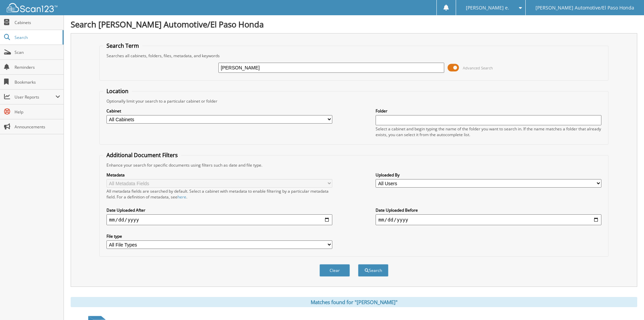 This screenshot has height=320, width=644. What do you see at coordinates (489, 132) in the screenshot?
I see `div: Select a cabinet and begin typing the name of the folder you want to search in. If the name match...` at bounding box center [489, 132].